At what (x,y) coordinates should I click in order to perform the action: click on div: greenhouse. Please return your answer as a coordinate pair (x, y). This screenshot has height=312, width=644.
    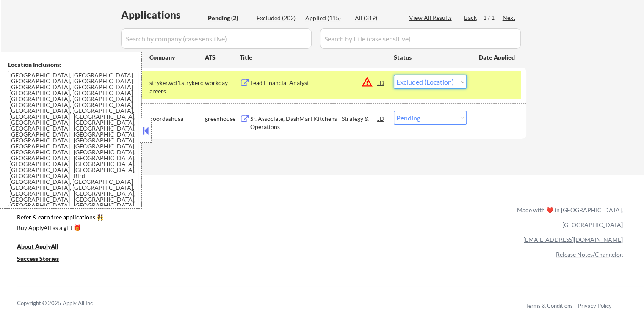
    Looking at the image, I should click on (222, 119).